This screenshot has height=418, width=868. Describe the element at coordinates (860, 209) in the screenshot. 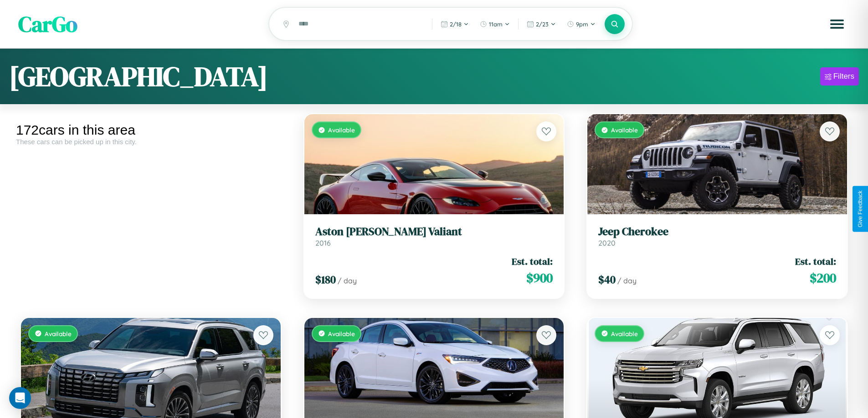

I see `div: Give Feedback` at that location.